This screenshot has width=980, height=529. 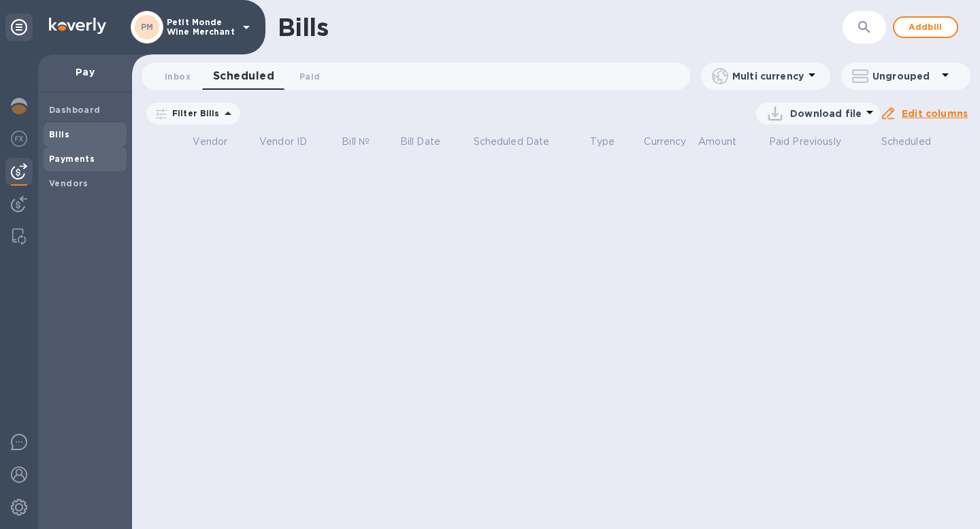 I want to click on span: Inbox, so click(x=177, y=77).